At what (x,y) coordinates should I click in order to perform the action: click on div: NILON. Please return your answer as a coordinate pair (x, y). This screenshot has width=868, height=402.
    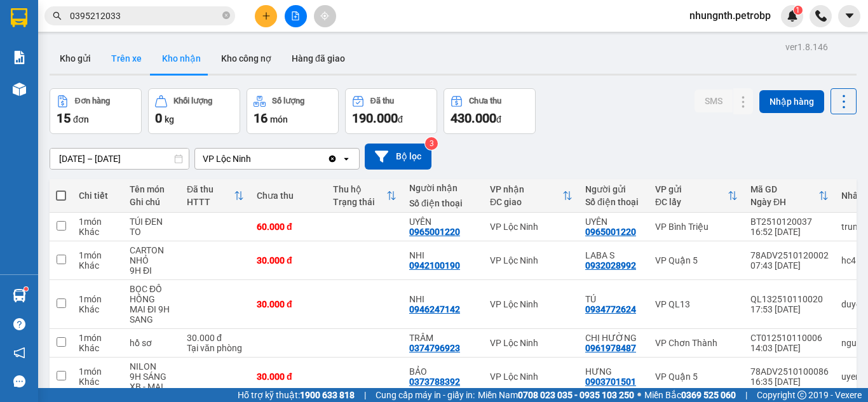
    Looking at the image, I should click on (152, 367).